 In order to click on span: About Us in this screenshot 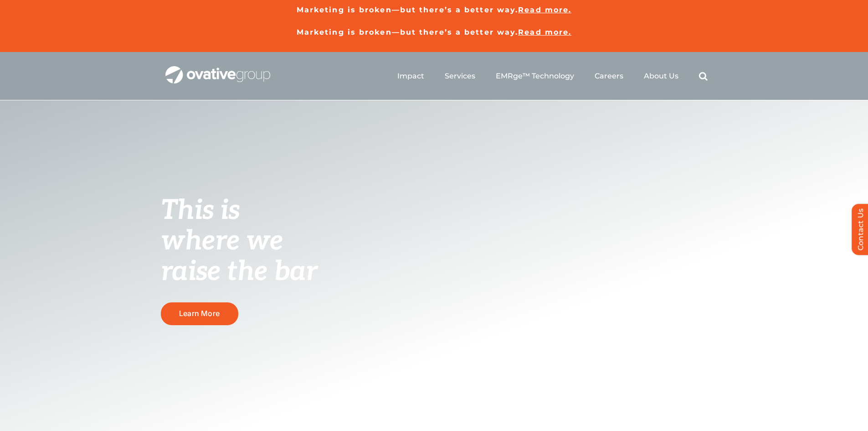, I will do `click(661, 76)`.